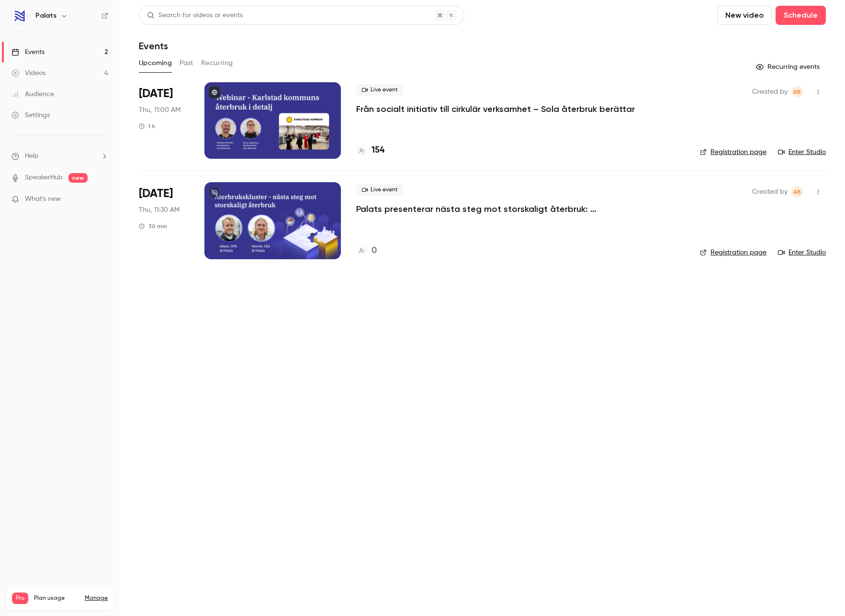 The image size is (845, 616). I want to click on div: 30 min, so click(153, 226).